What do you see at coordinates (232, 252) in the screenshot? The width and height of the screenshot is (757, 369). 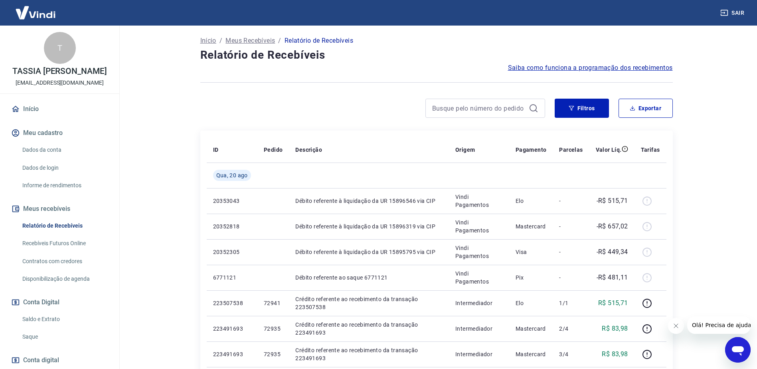 I see `p: 20352305` at bounding box center [232, 252].